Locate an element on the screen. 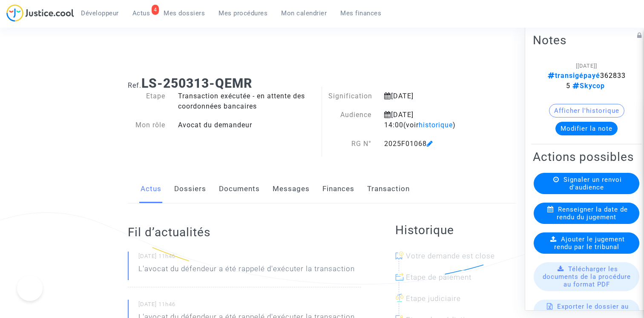 Image resolution: width=644 pixels, height=318 pixels. h2: Historique is located at coordinates (456, 230).